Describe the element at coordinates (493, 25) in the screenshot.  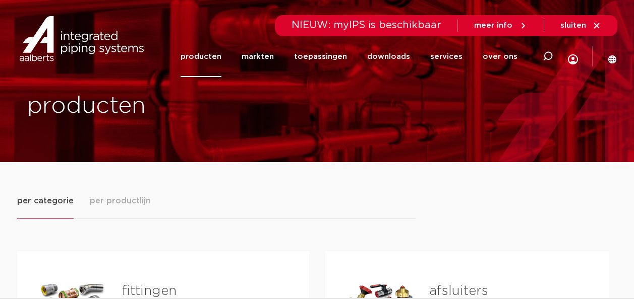
I see `span: meer info` at that location.